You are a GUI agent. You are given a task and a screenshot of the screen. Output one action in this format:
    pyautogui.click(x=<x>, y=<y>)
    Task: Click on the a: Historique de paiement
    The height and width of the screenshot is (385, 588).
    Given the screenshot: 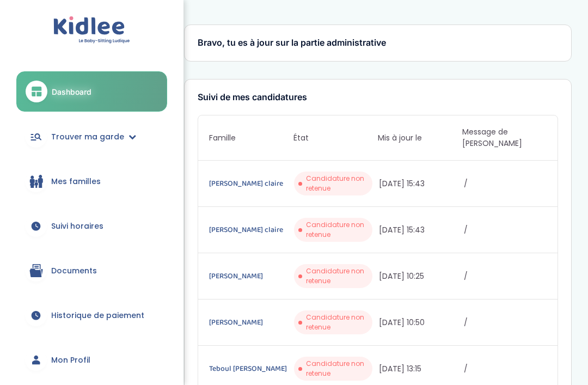 What is the action you would take?
    pyautogui.click(x=91, y=315)
    